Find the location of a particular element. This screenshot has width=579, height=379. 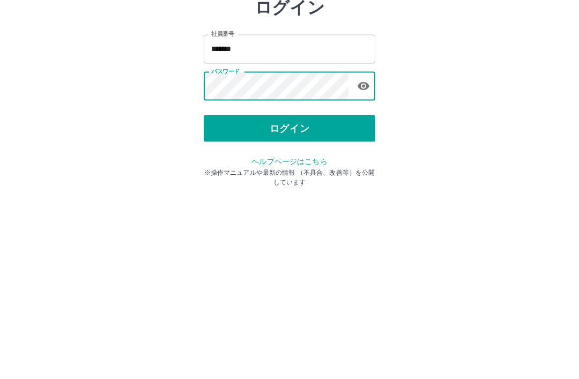

p: ※操作マニュアルや最新の情報 （不具合、改善等）を公開しています is located at coordinates (290, 248).